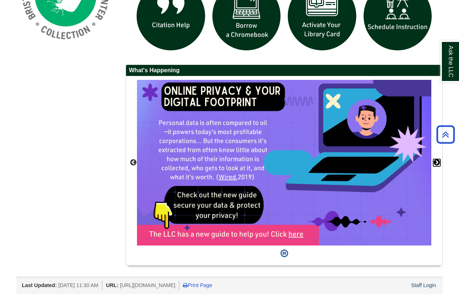 This screenshot has height=294, width=459. Describe the element at coordinates (112, 285) in the screenshot. I see `span: URL:` at that location.